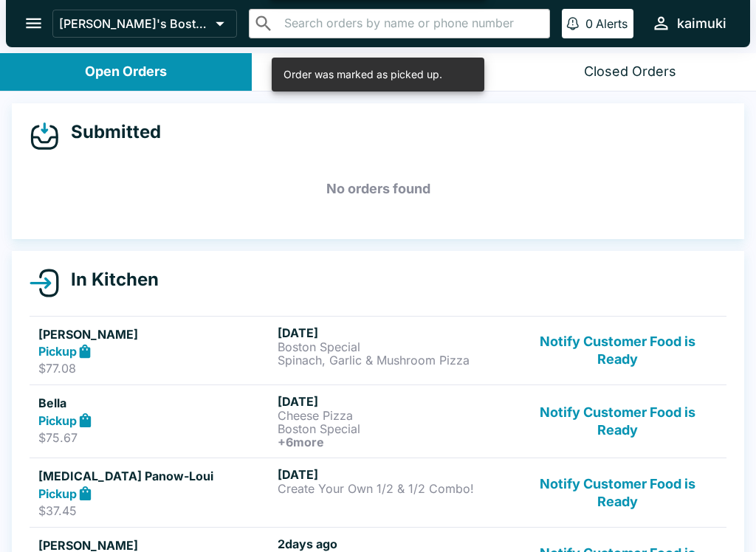 The width and height of the screenshot is (756, 552). What do you see at coordinates (395, 488) in the screenshot?
I see `p: Create Your Own 1/2 & 1/2 Combo!` at bounding box center [395, 488].